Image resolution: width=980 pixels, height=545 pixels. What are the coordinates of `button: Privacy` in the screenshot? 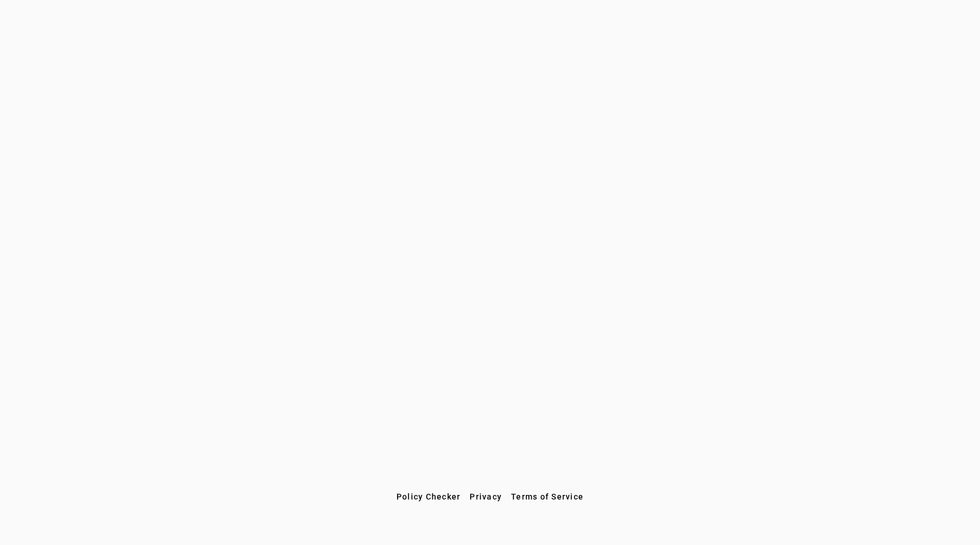 It's located at (486, 496).